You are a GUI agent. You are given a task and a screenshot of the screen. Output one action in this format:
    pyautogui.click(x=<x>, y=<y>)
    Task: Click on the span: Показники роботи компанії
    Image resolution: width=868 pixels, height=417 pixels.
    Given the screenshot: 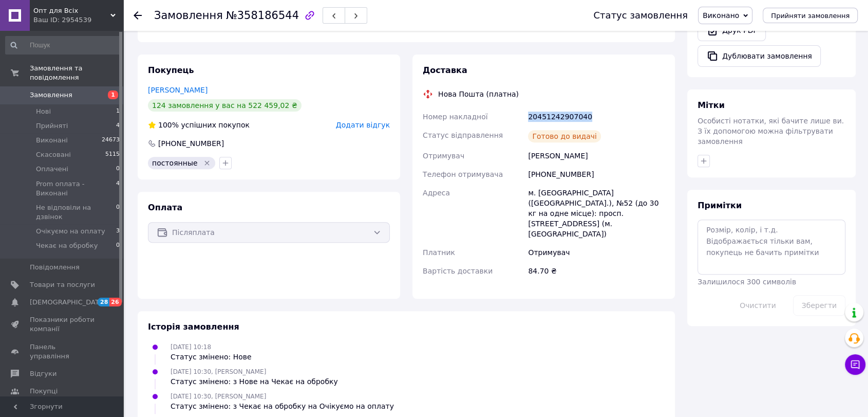 What is the action you would take?
    pyautogui.click(x=62, y=324)
    